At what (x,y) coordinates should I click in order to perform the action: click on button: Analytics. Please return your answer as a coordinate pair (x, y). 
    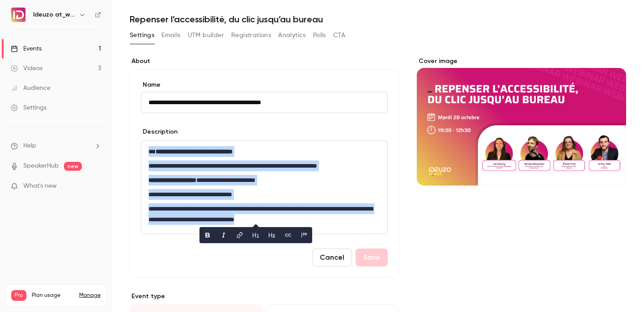
    Looking at the image, I should click on (292, 35).